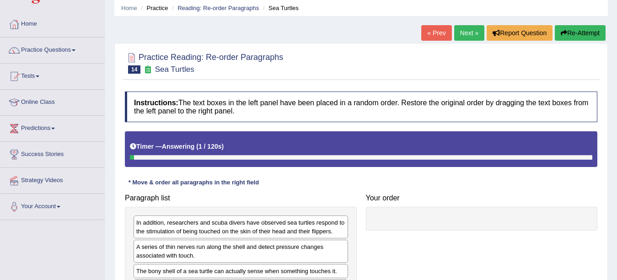  Describe the element at coordinates (520, 33) in the screenshot. I see `button: Report Question` at that location.